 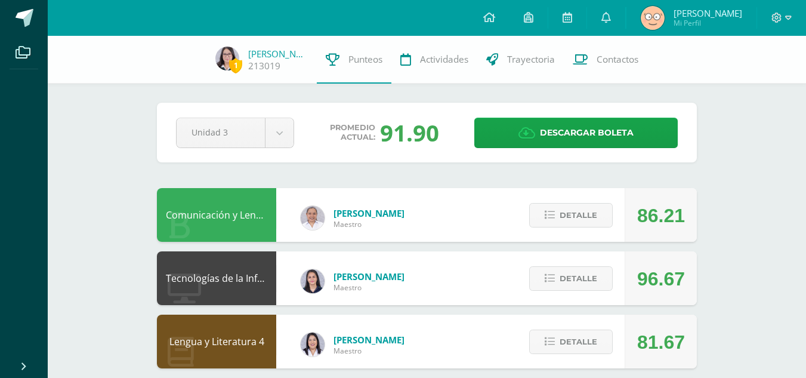 I want to click on img: dbcf09110664cdb6f63fe058abfafc14.png, so click(x=313, y=281).